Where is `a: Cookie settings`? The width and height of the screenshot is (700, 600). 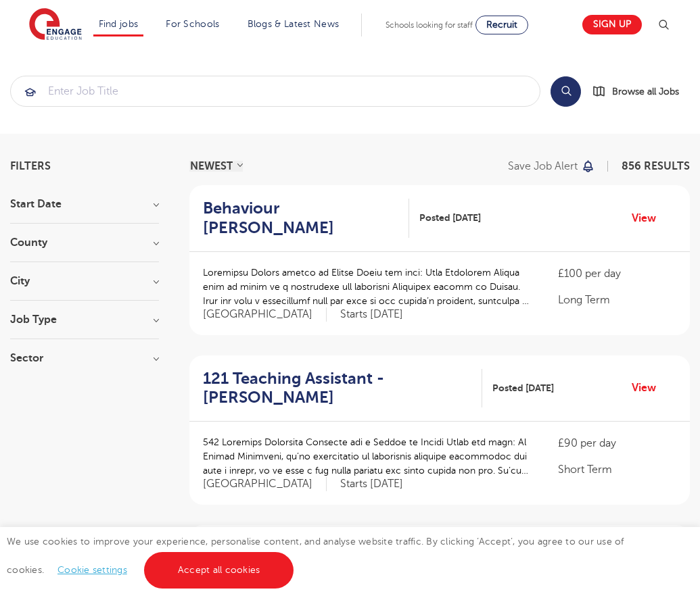
a: Cookie settings is located at coordinates (92, 570).